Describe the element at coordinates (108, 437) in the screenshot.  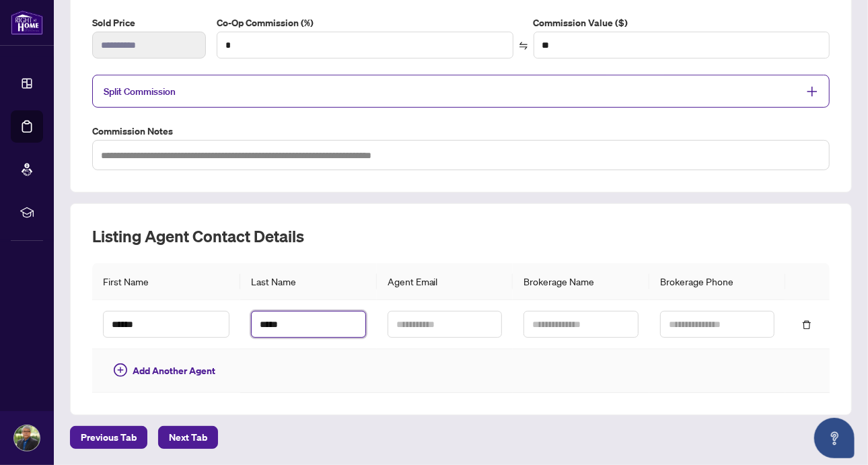
I see `span: Previous Tab` at that location.